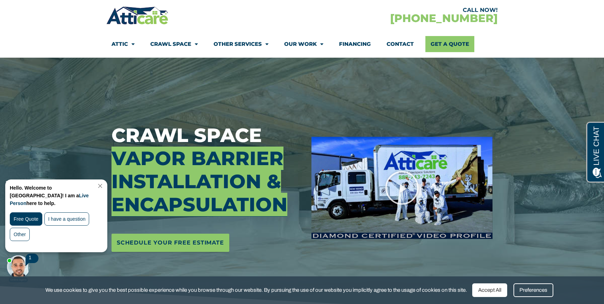 Image resolution: width=604 pixels, height=304 pixels. Describe the element at coordinates (400, 44) in the screenshot. I see `a: Contact` at that location.